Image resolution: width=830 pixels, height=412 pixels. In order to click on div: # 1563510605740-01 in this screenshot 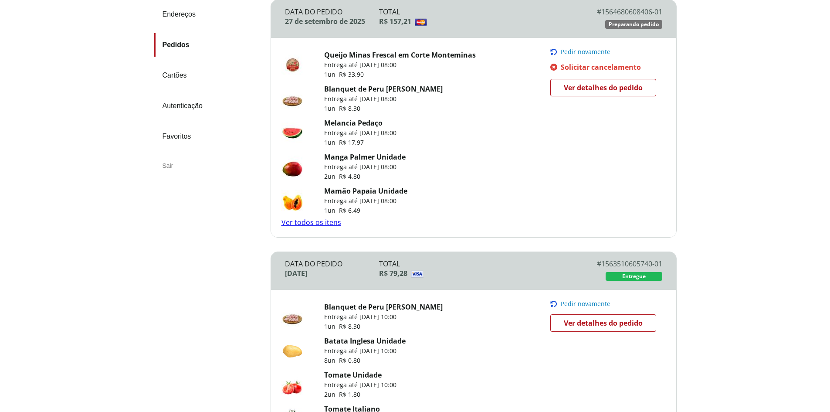, I will do `click(615, 264)`.